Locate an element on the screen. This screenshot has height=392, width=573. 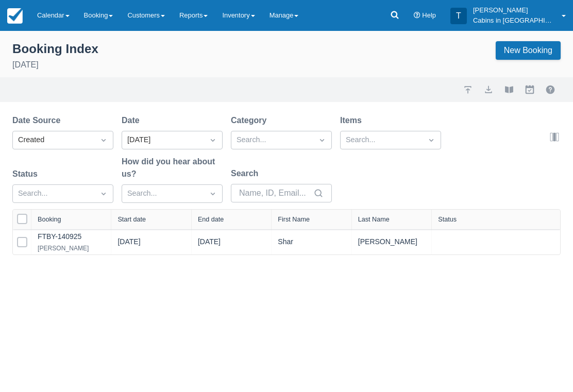
a: FTBY-140925 is located at coordinates (59, 236).